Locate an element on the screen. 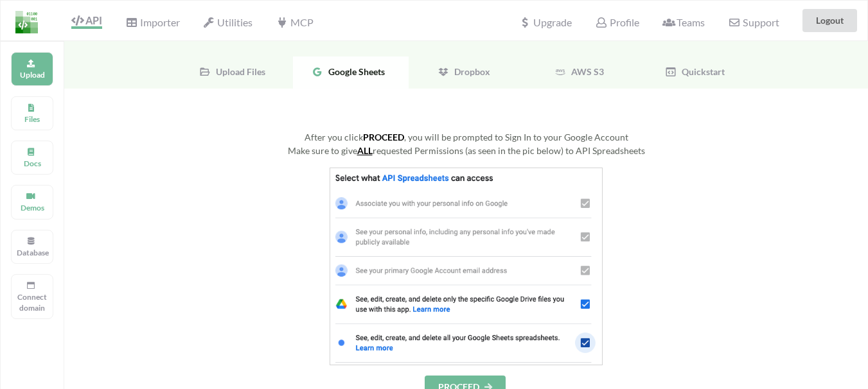 The image size is (868, 389). span: Profile is located at coordinates (616, 22).